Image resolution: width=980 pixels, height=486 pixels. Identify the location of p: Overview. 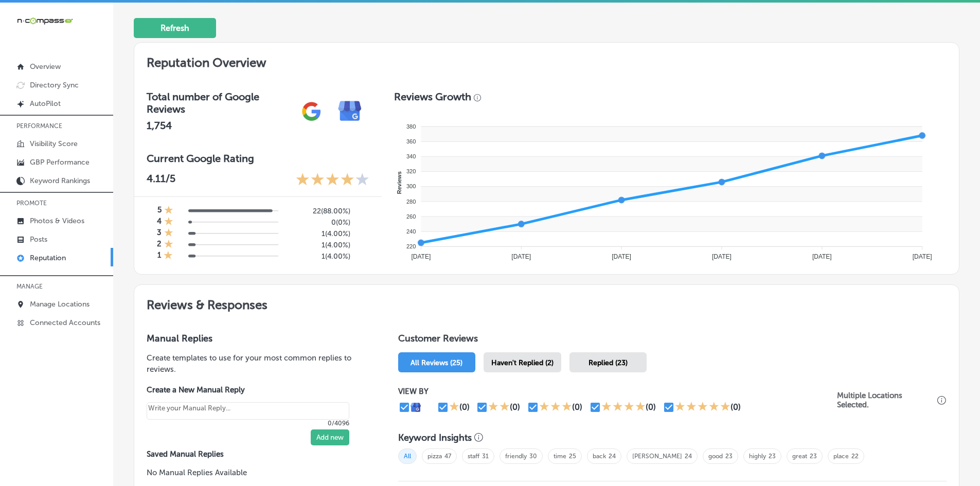
(45, 66).